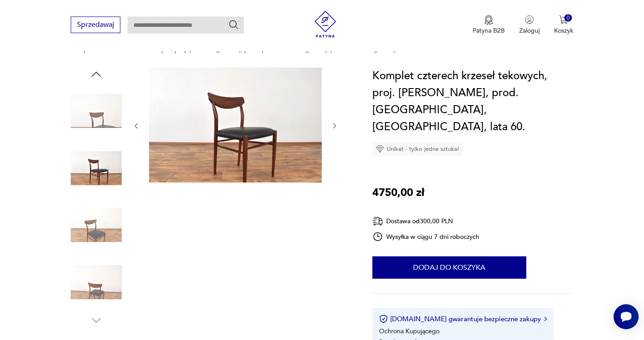 The height and width of the screenshot is (340, 644). What do you see at coordinates (563, 25) in the screenshot?
I see `button: 0Koszyk` at bounding box center [563, 25].